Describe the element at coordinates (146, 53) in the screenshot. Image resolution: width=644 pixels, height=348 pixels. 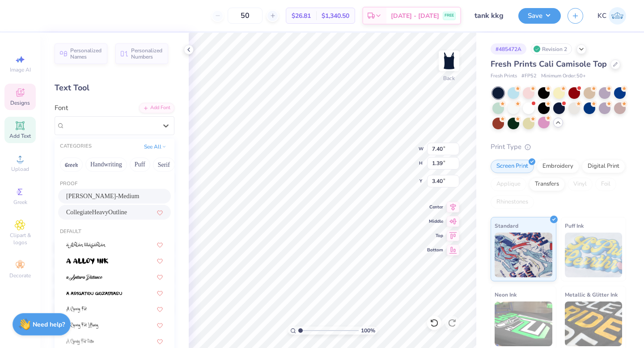
I see `span: Personalized Numbers` at that location.